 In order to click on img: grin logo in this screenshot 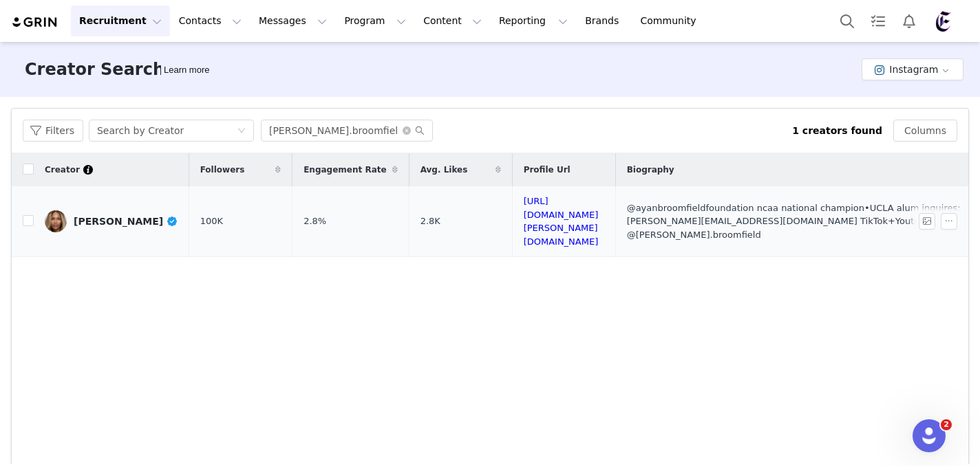, I will do `click(35, 22)`.